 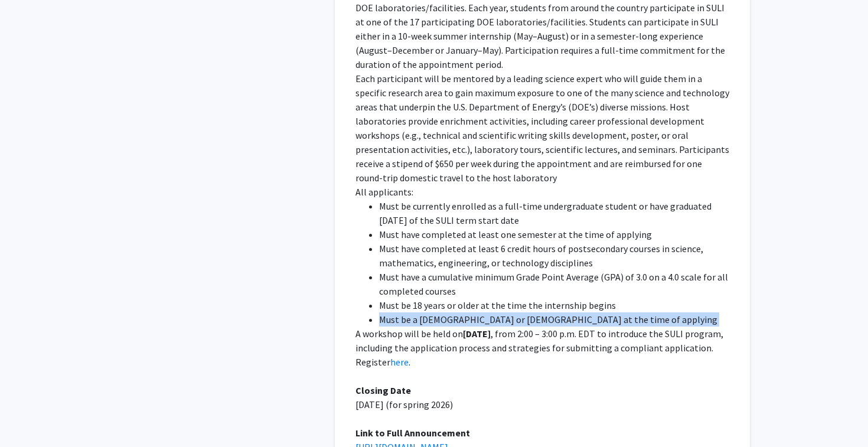 I want to click on li: Must have a cumulative minimum Grade Point Average (GPA) of 3.0 on a 4.0 scale for all completed ..., so click(x=554, y=284).